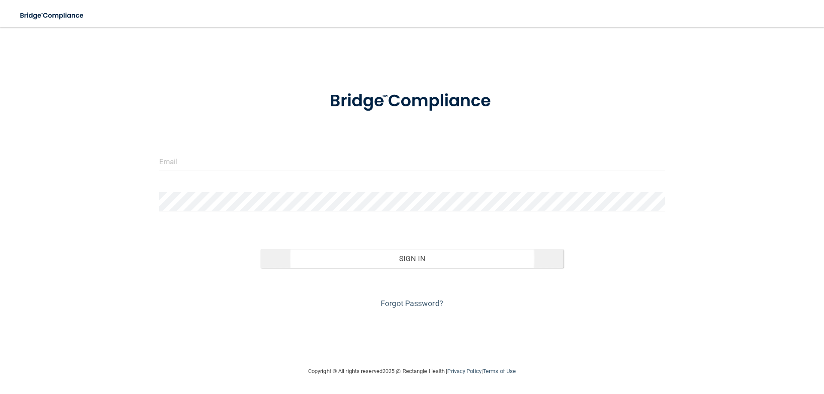 This screenshot has height=394, width=824. What do you see at coordinates (412, 371) in the screenshot?
I see `div: Copyright © All rights reserved 2025 @ Rectangle Health | |` at bounding box center [412, 371].